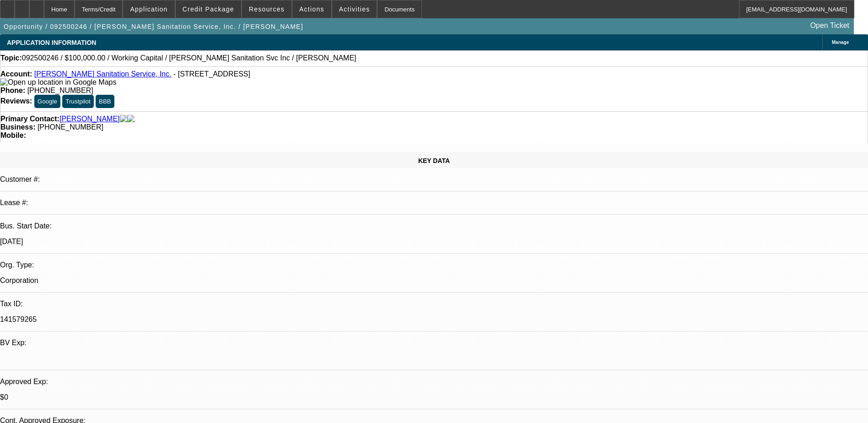 This screenshot has height=423, width=868. What do you see at coordinates (16, 101) in the screenshot?
I see `strong: Reviews:` at bounding box center [16, 101].